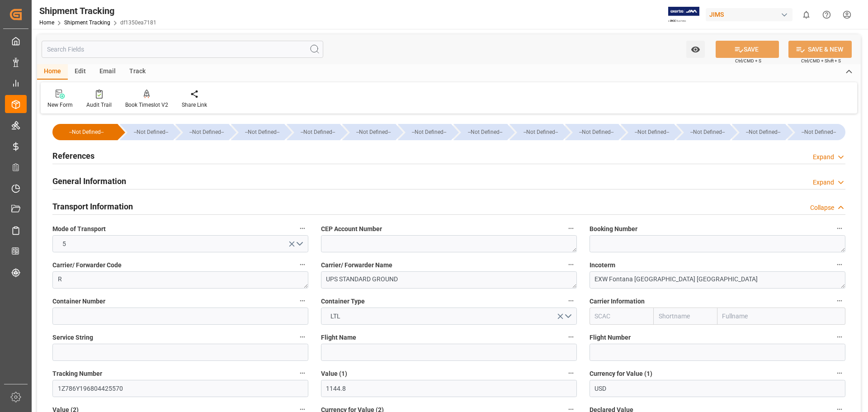  What do you see at coordinates (806, 15) in the screenshot?
I see `button: show 0 new notifications` at bounding box center [806, 15].